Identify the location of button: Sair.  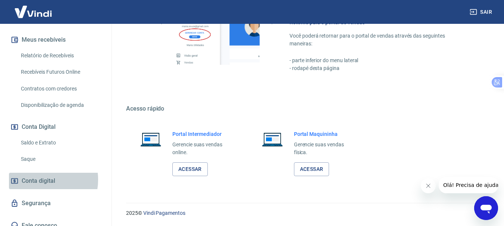
(481, 12).